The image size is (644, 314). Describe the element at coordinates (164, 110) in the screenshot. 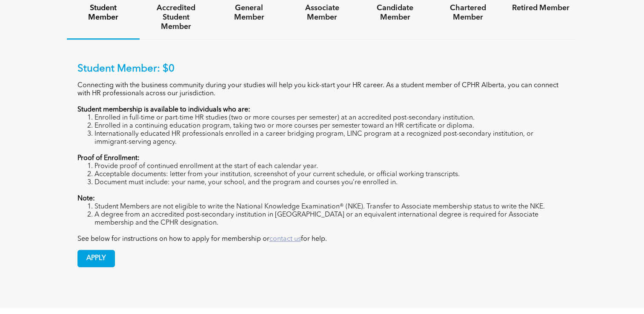

I see `strong: Student membership is available to individuals who are:` at that location.